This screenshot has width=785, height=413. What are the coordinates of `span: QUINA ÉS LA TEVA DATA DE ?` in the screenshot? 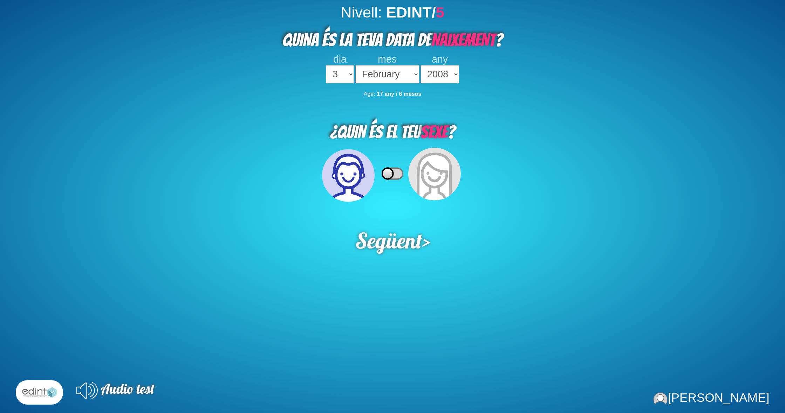 It's located at (392, 40).